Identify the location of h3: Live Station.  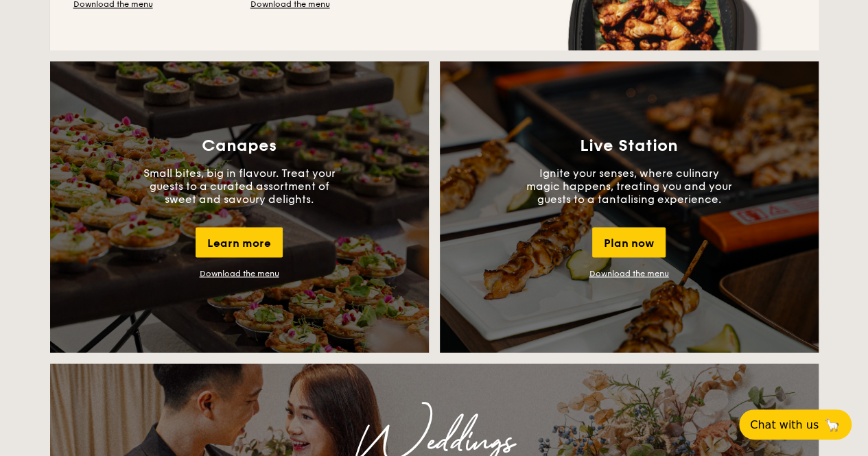
(628, 145).